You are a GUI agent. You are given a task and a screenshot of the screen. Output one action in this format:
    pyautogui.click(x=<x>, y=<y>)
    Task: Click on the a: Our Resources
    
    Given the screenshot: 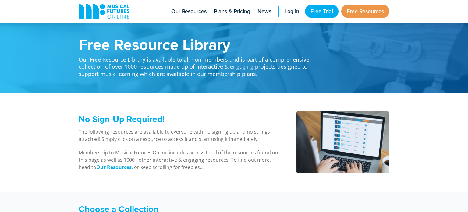 What is the action you would take?
    pyautogui.click(x=114, y=167)
    